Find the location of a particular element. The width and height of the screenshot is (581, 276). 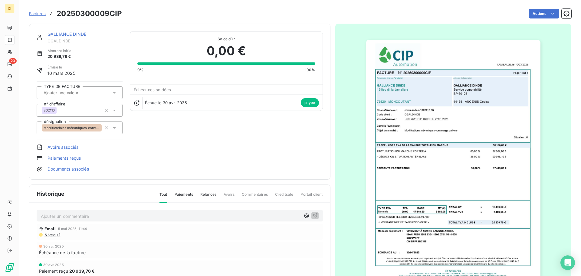

span: 0% is located at coordinates (141, 70).